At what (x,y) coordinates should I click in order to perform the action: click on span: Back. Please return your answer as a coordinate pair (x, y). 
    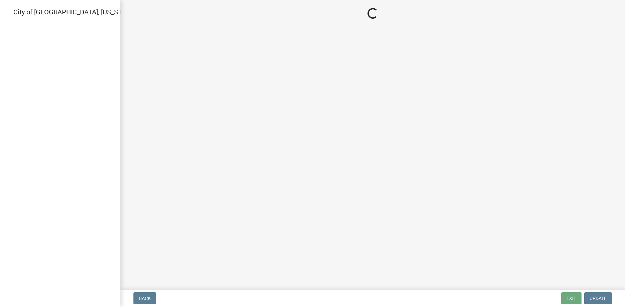
    Looking at the image, I should click on (145, 299).